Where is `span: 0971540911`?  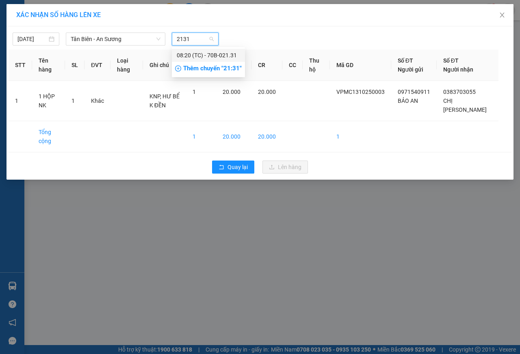 span: 0971540911 is located at coordinates (414, 92).